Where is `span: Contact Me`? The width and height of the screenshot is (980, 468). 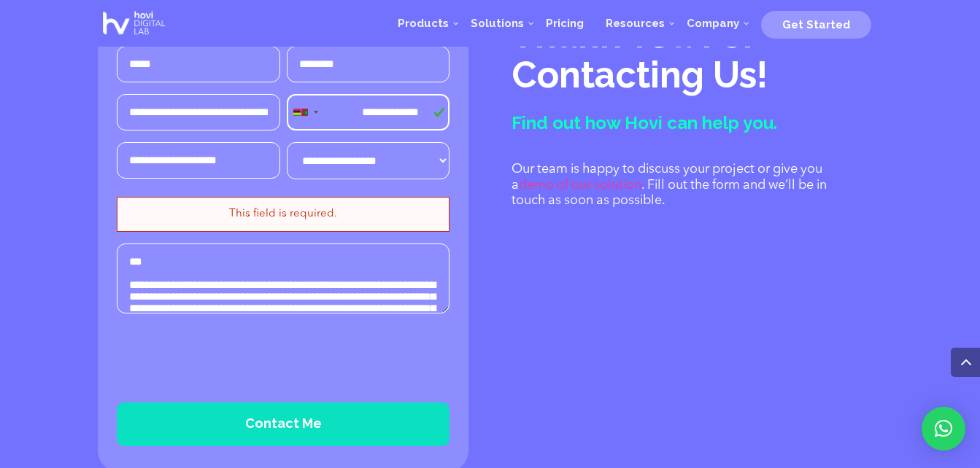
span: Contact Me is located at coordinates (283, 423).